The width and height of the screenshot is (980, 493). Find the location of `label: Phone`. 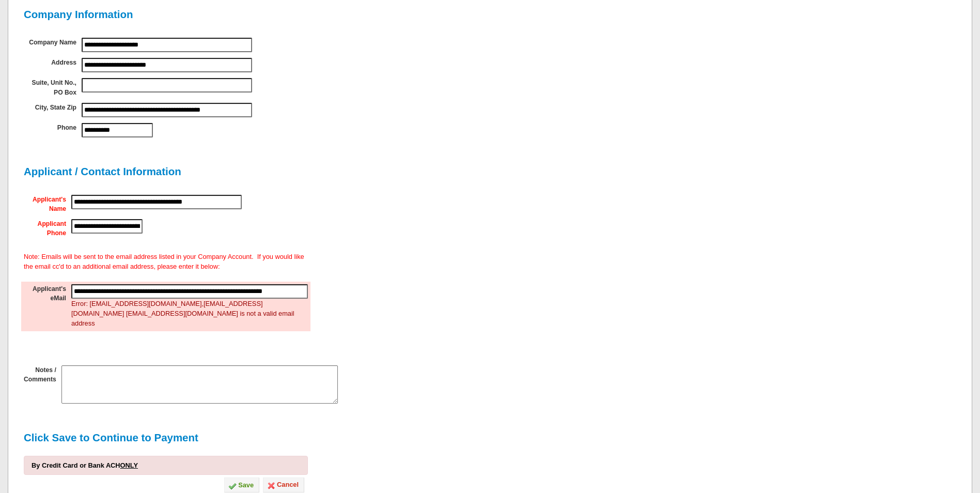

label: Phone is located at coordinates (67, 128).